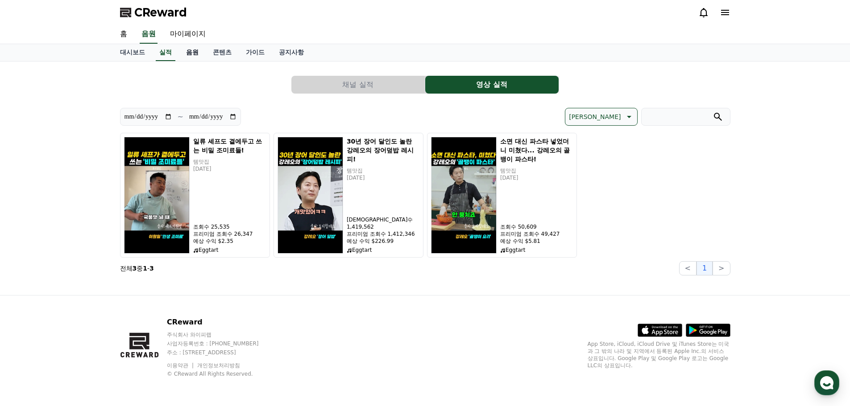 This screenshot has width=850, height=406. What do you see at coordinates (157, 195) in the screenshot?
I see `img: 일류 셰프도 곁에두고 쓰는 비밀 조미료들!` at bounding box center [157, 195].